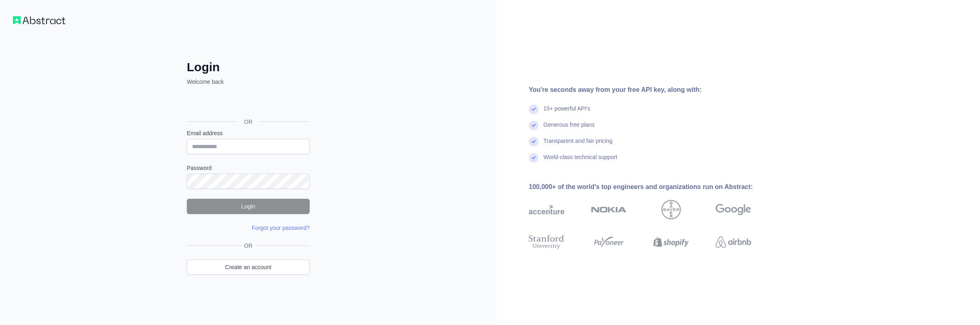  What do you see at coordinates (39, 20) in the screenshot?
I see `img: Workflow` at bounding box center [39, 20].